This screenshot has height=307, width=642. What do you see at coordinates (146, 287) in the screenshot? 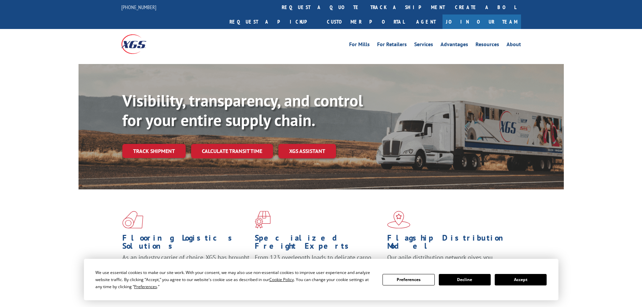
I see `span: Preferences` at bounding box center [146, 287].